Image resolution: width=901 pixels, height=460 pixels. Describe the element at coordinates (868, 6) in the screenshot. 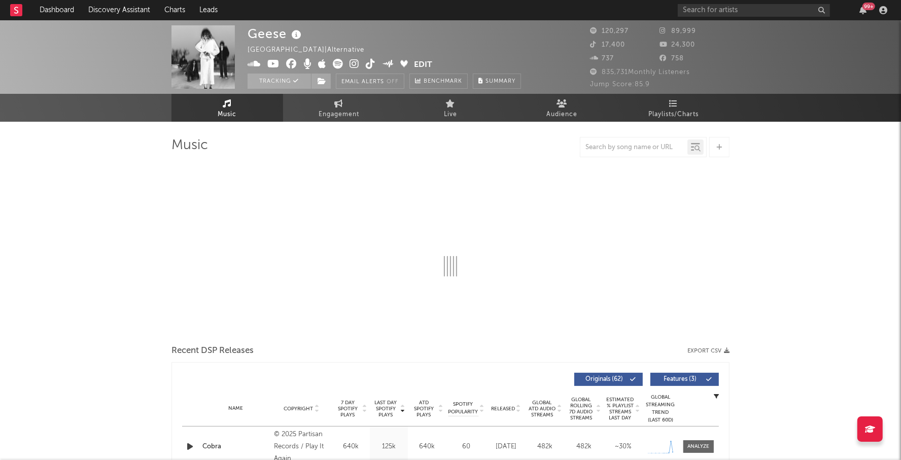

I see `div: 99 +` at that location.